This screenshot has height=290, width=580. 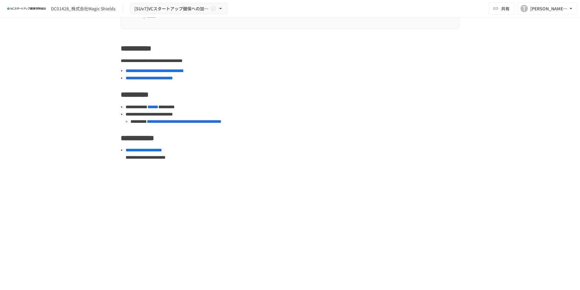 What do you see at coordinates (83, 8) in the screenshot?
I see `div: DC01428_株式会社Magic Shields` at bounding box center [83, 8].